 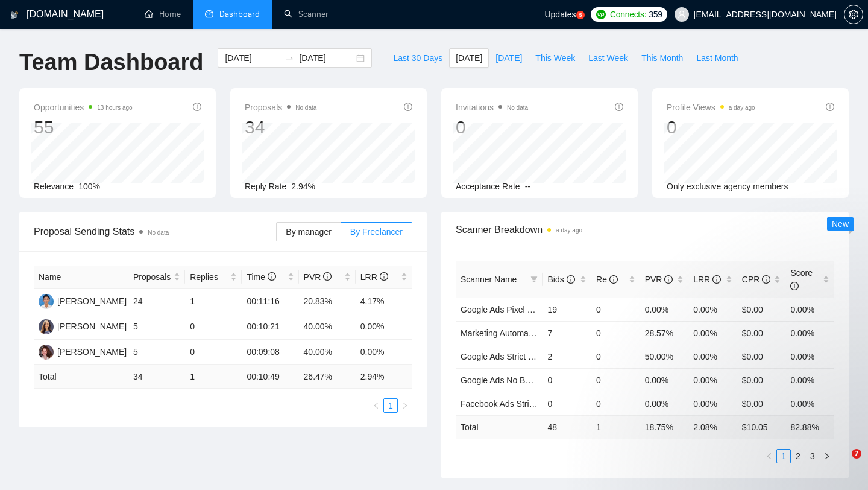 I want to click on span: Acceptance Rate, so click(x=488, y=186).